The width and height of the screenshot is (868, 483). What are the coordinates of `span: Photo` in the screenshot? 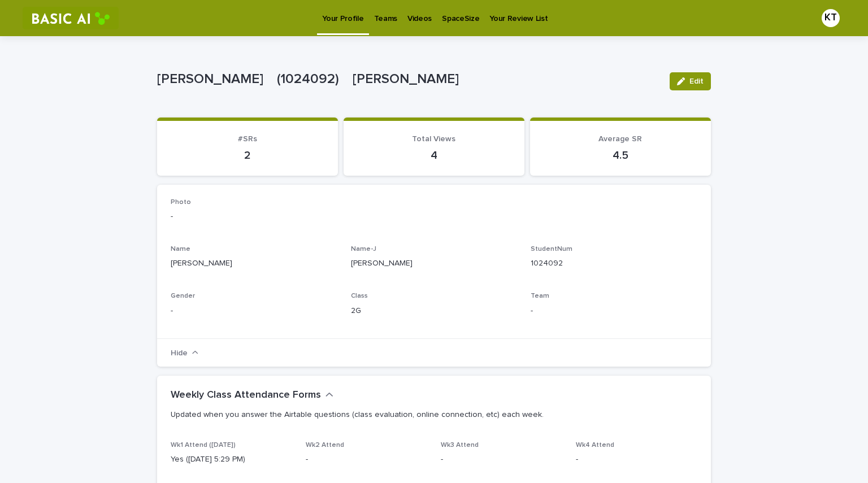 It's located at (181, 202).